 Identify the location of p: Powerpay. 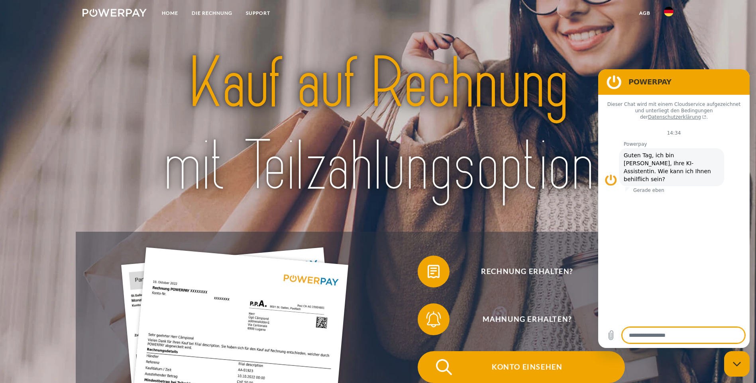
(88, 75).